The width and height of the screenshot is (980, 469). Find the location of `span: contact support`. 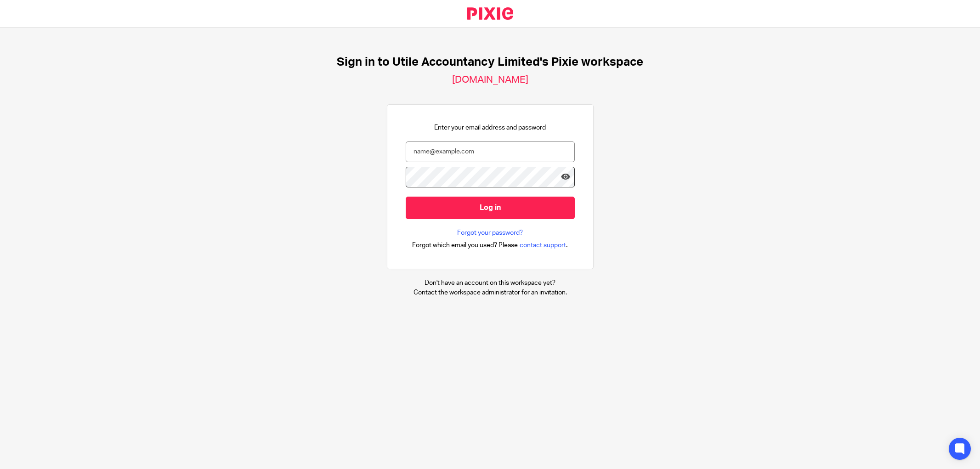

span: contact support is located at coordinates (543, 245).